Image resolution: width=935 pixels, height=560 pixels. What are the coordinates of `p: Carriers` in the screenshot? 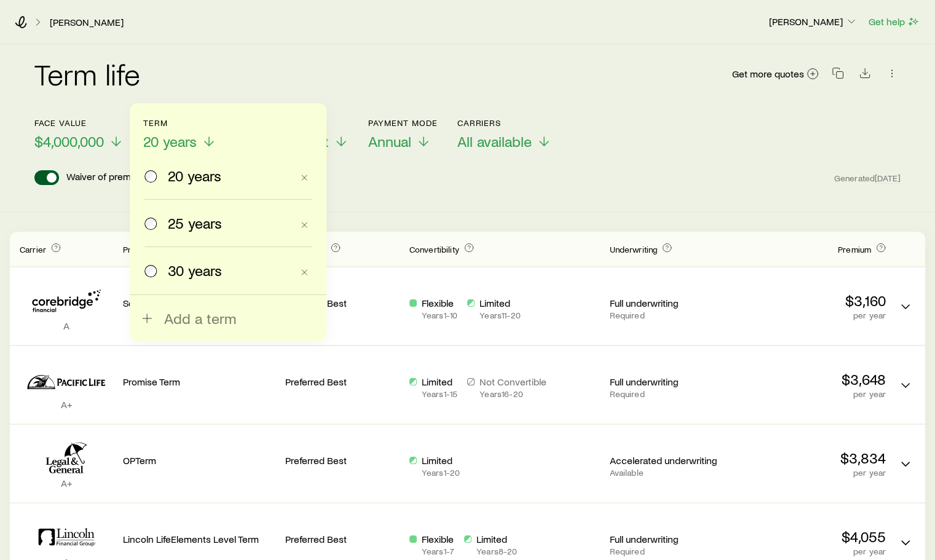 It's located at (504, 123).